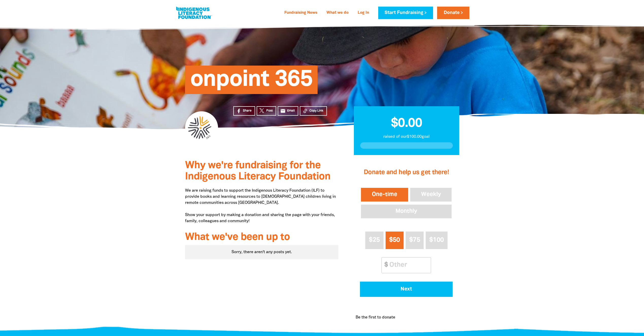  What do you see at coordinates (406, 137) in the screenshot?
I see `p: raised of our $100.00 goal` at bounding box center [406, 137].